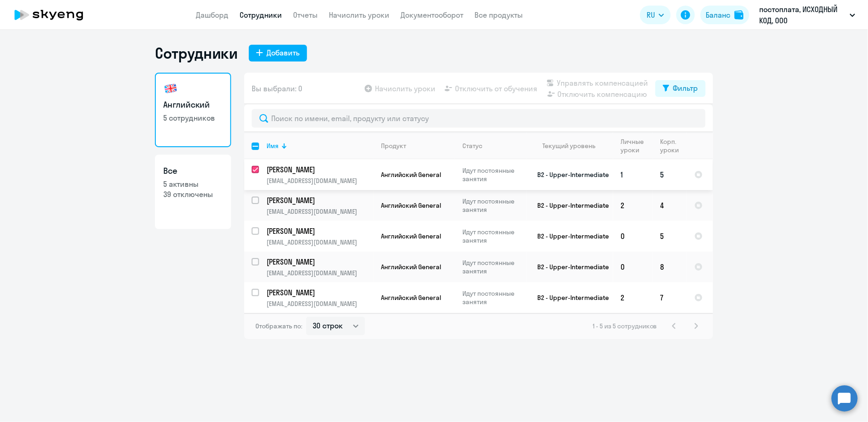  I want to click on div: Фильтр, so click(686, 88).